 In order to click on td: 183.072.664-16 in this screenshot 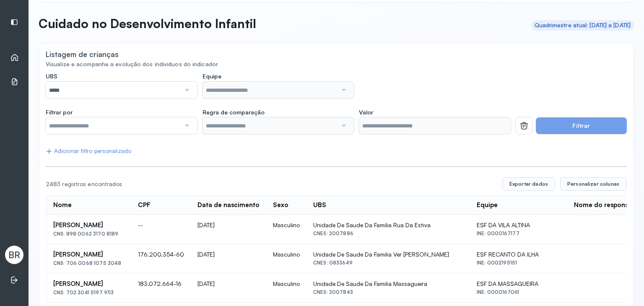, I will do `click(161, 288)`.